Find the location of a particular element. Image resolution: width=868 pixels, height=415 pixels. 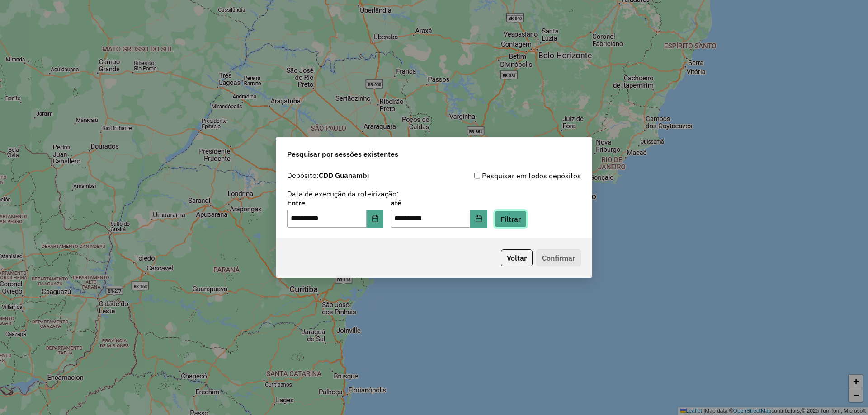

span: Pesquisar por sessões existentes is located at coordinates (343, 154).